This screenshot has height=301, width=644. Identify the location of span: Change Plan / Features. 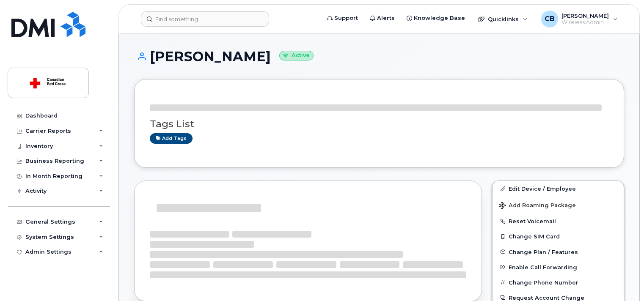
(543, 251).